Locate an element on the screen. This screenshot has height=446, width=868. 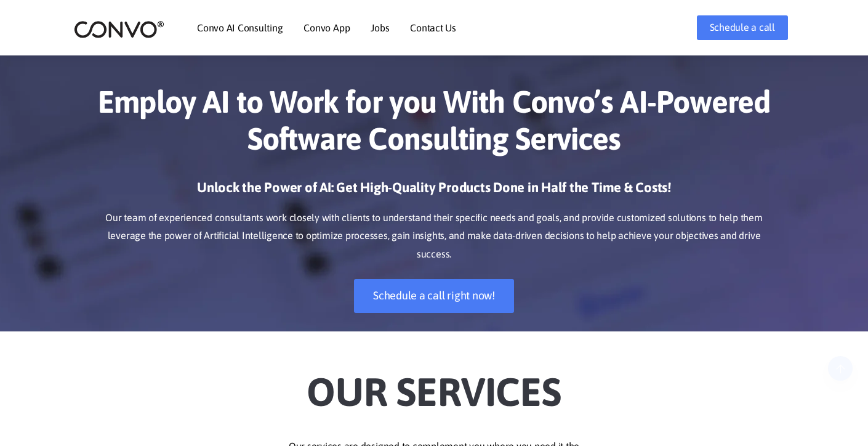
a: Schedule a call is located at coordinates (743, 28).